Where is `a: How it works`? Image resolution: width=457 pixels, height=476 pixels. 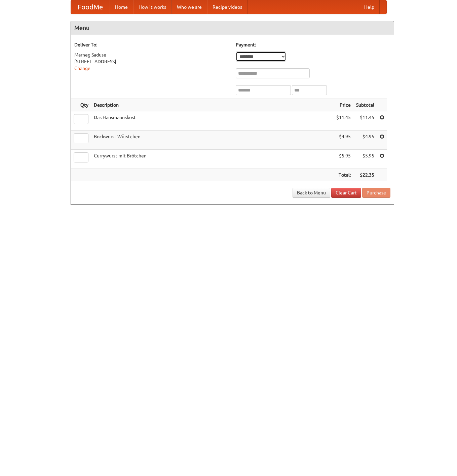 a: How it works is located at coordinates (152, 7).